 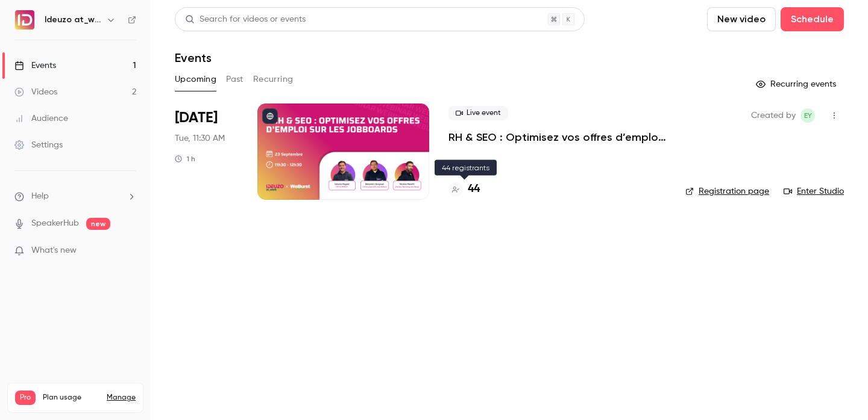 What do you see at coordinates (464, 189) in the screenshot?
I see `a: 44` at bounding box center [464, 189].